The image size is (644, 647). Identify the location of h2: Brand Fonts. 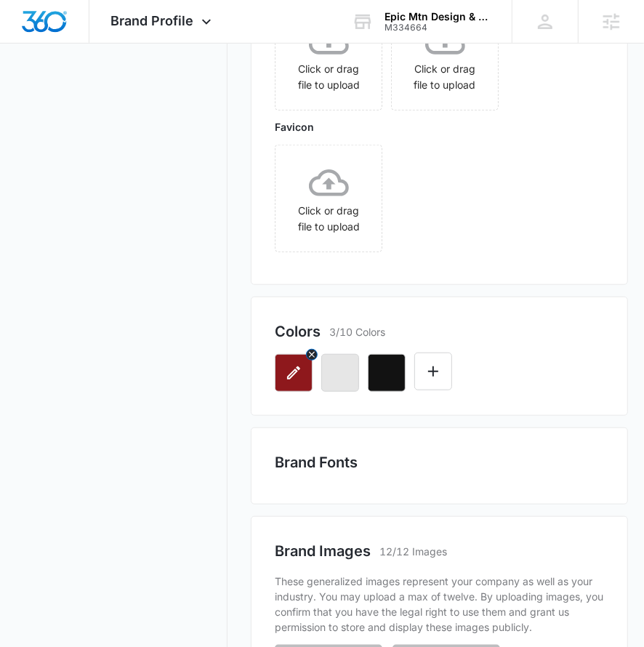
(439, 462).